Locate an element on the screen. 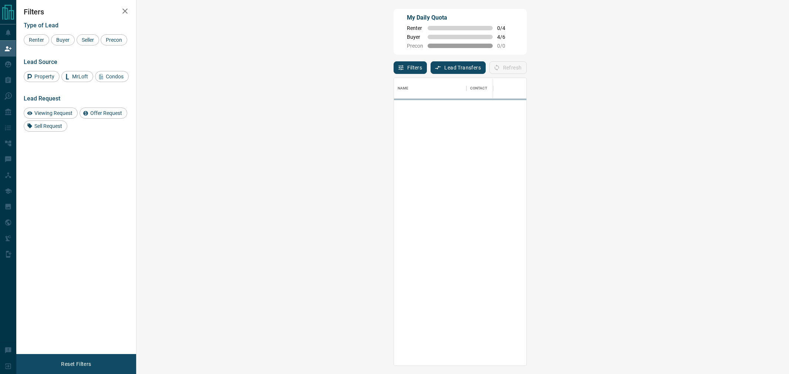 The image size is (789, 374). span: Sell Request is located at coordinates (48, 126).